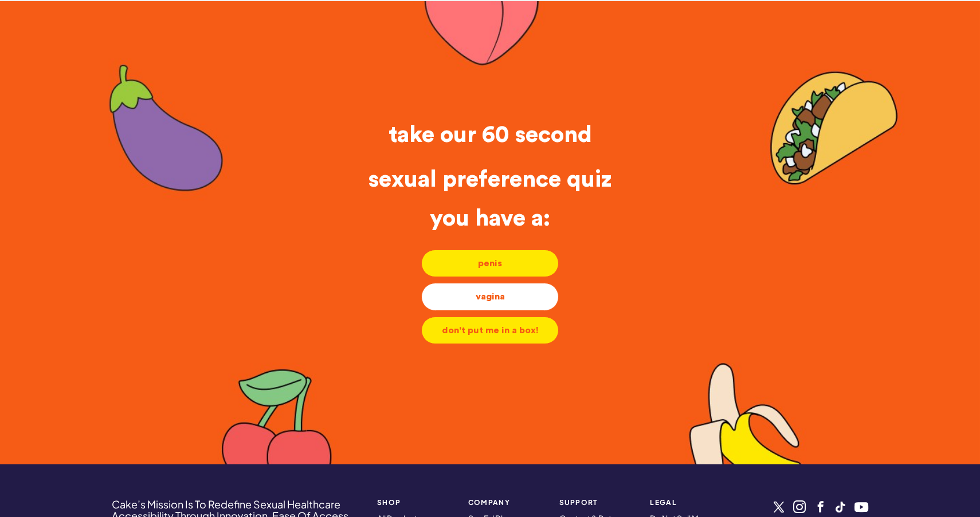 The image size is (980, 517). I want to click on strong: COMPANY, so click(507, 502).